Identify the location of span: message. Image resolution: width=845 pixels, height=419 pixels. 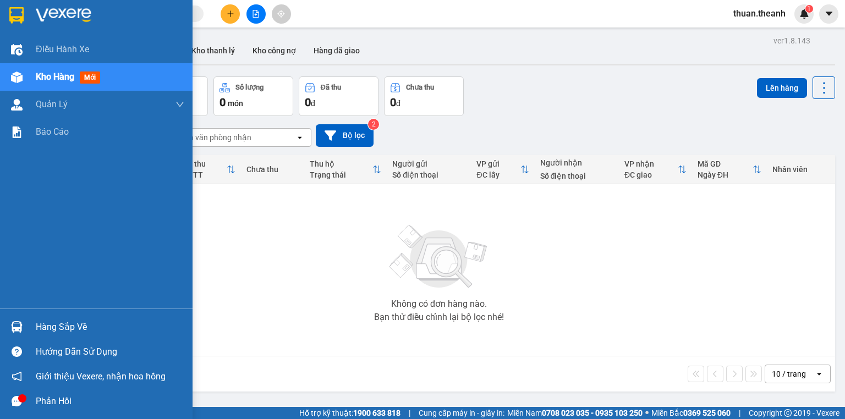
(16, 401).